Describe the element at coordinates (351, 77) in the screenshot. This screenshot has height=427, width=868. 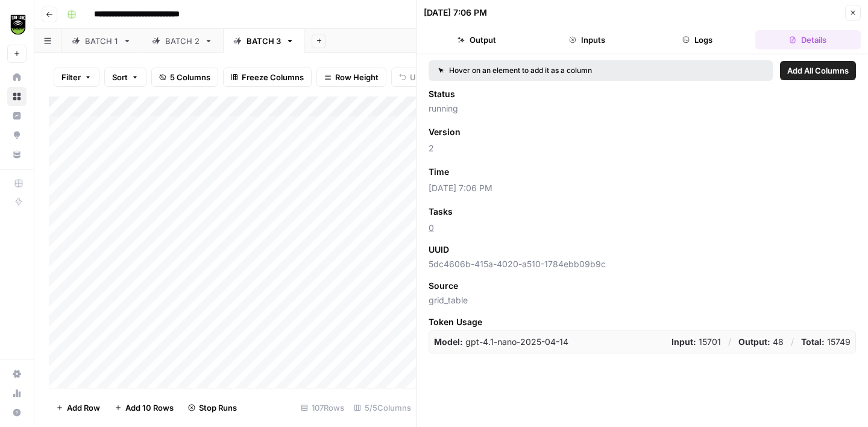
I see `button: Row Height` at that location.